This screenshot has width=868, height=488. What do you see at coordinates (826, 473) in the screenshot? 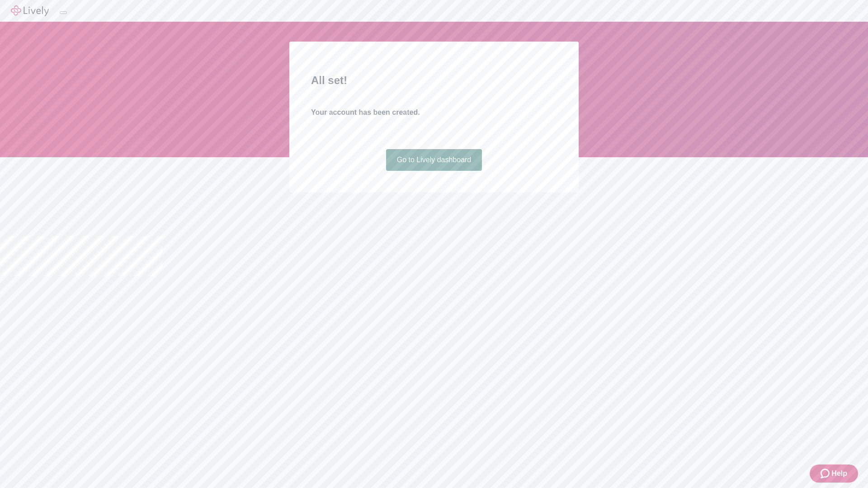
I see `svg: Zendesk support icon` at bounding box center [826, 473].